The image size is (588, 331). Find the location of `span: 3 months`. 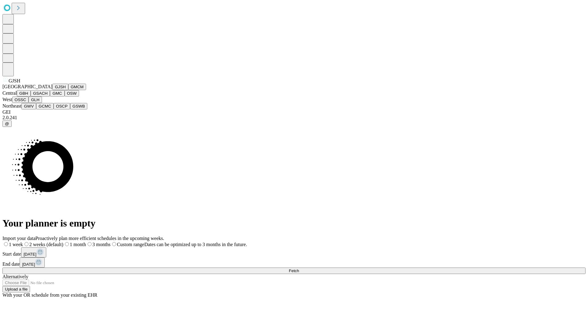

span: 3 months is located at coordinates (101, 244).